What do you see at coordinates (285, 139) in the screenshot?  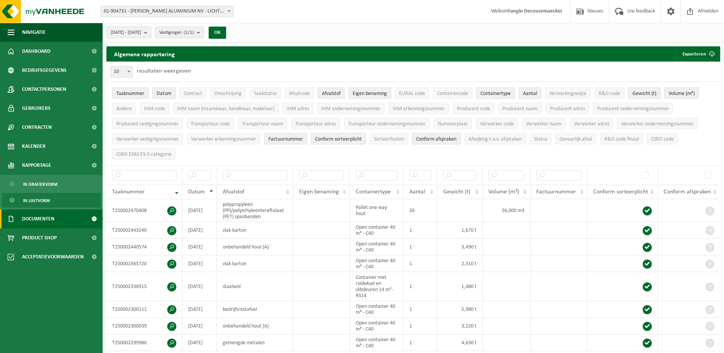 I see `button: FactuurnummerFactuurnummer: Activate to sort` at bounding box center [285, 139].